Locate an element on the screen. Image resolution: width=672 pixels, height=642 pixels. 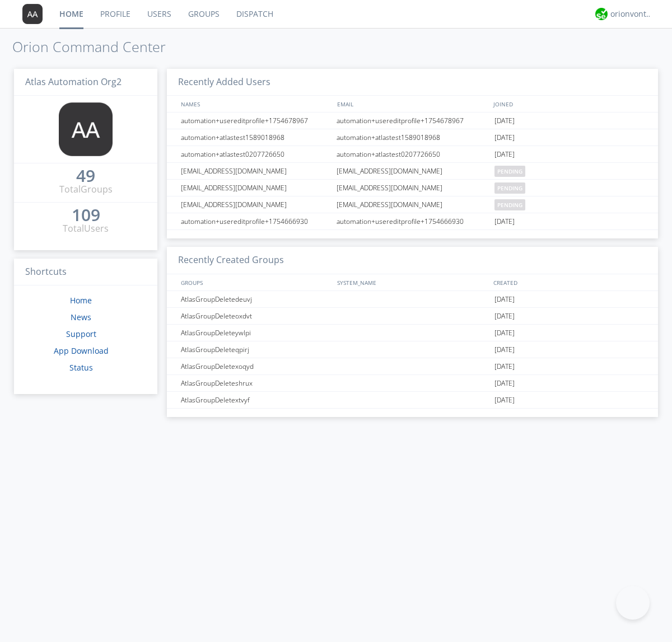
div: CREATED is located at coordinates (569, 282).